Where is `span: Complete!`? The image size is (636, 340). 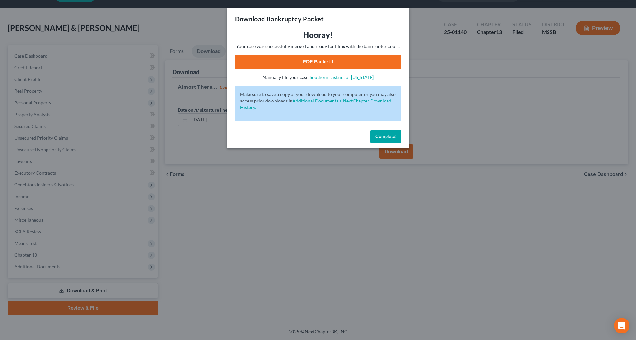
span: Complete! is located at coordinates (386, 136).